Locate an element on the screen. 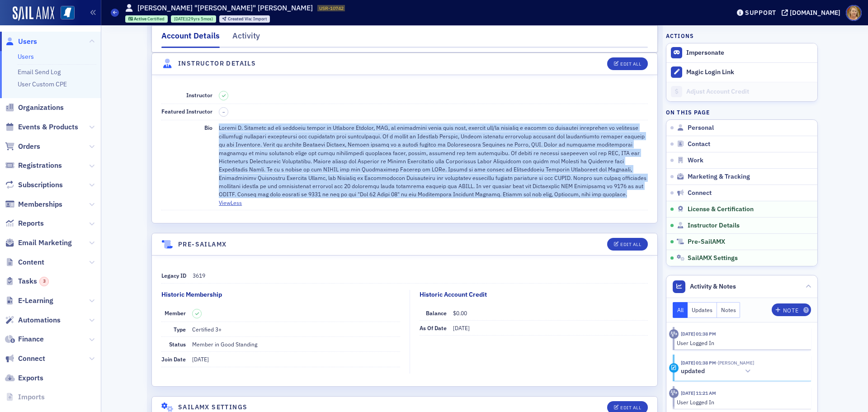  span: Tasks is located at coordinates (33, 281).